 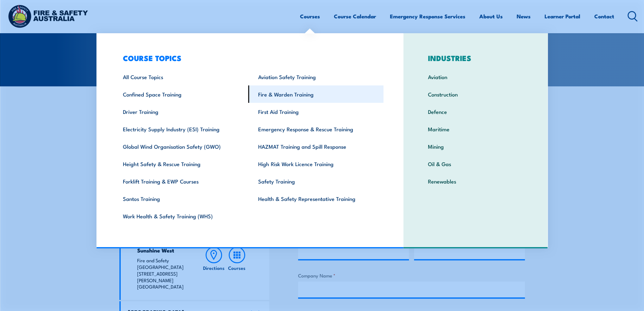 What do you see at coordinates (316, 111) in the screenshot?
I see `a: First Aid Training` at bounding box center [316, 111].